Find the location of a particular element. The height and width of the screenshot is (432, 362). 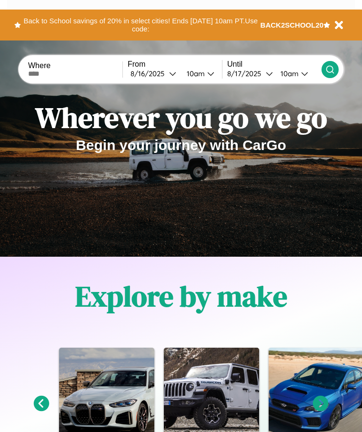

label: Until is located at coordinates (274, 64).